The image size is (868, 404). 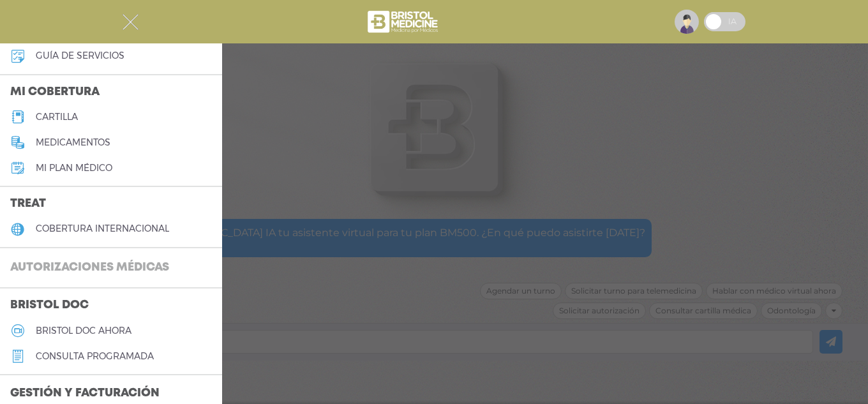 I want to click on h5: guía de servicios, so click(x=80, y=56).